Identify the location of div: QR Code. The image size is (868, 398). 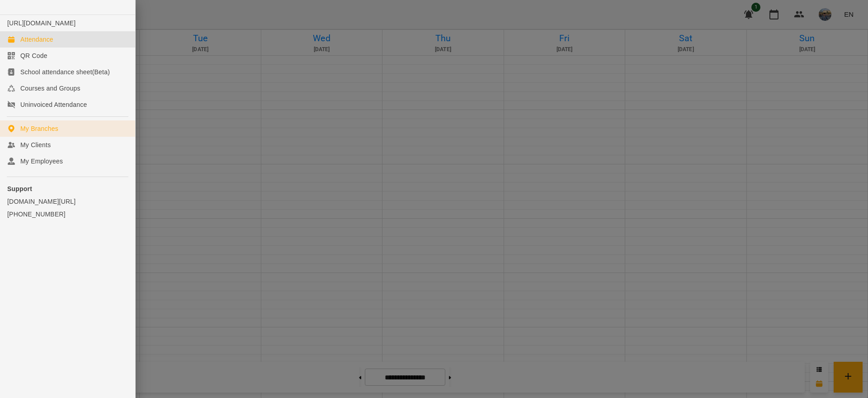
(34, 56).